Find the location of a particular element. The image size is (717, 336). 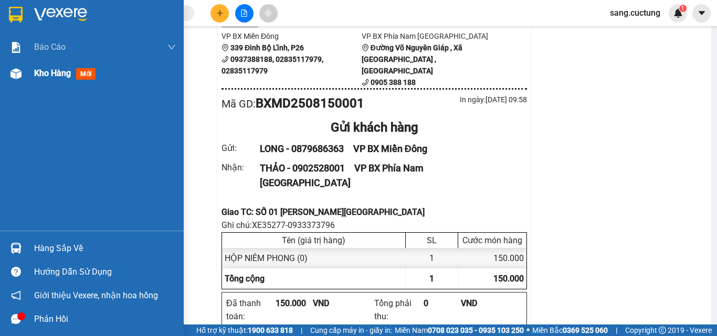

div: Gửi khách hàng is located at coordinates (374, 128).